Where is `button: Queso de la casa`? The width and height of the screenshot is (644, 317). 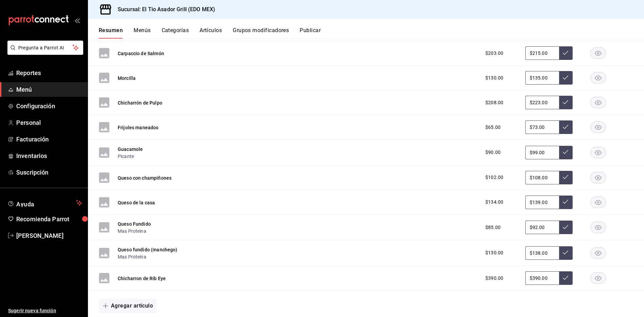
button: Queso de la casa is located at coordinates (136, 202).